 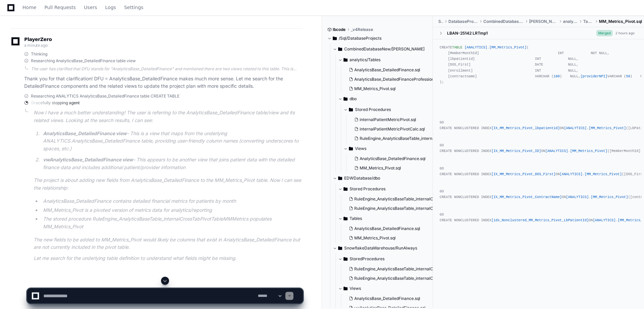 I want to click on span: StoredProcedures, so click(x=367, y=259).